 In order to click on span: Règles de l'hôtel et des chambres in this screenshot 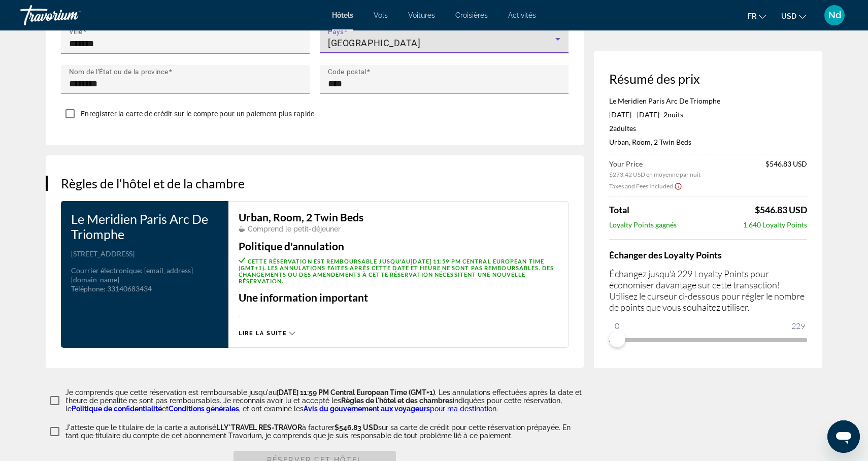, I will do `click(397, 401)`.